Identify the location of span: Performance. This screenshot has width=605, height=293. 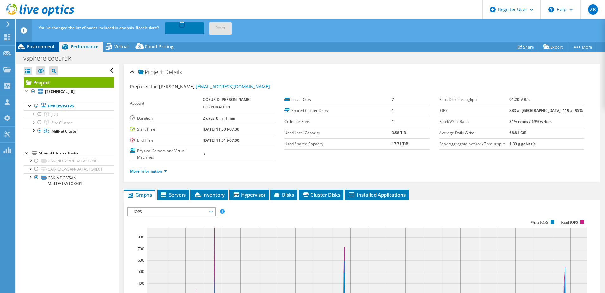
(85, 46).